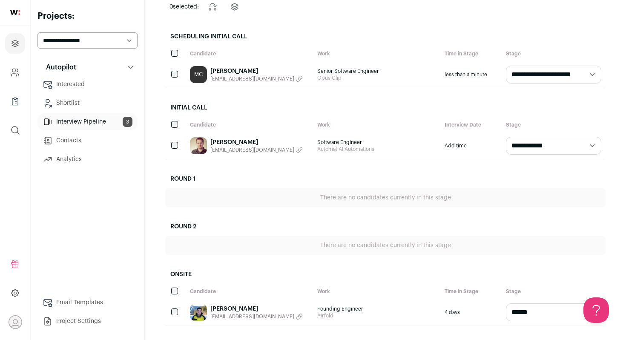  Describe the element at coordinates (456, 146) in the screenshot. I see `a: Add time` at that location.